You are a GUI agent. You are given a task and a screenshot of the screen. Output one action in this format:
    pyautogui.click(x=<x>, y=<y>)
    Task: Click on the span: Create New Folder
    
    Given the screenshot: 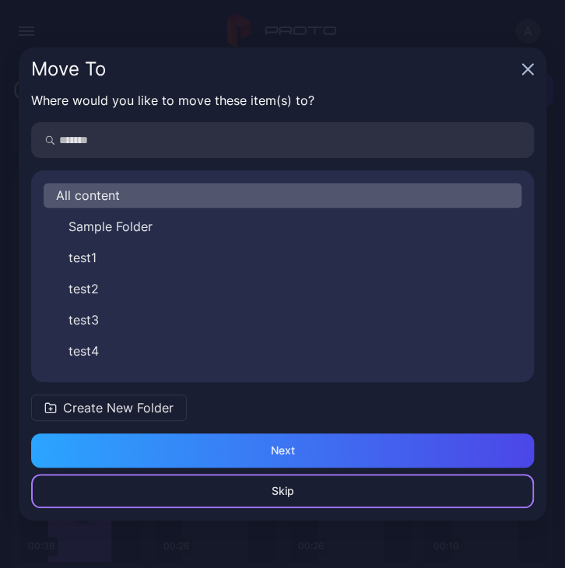 What is the action you would take?
    pyautogui.click(x=118, y=408)
    